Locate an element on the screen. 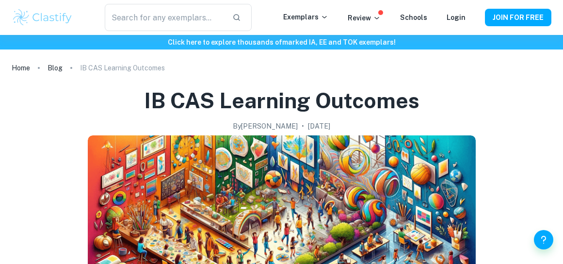  input: Search for any exemplars... is located at coordinates (164, 17).